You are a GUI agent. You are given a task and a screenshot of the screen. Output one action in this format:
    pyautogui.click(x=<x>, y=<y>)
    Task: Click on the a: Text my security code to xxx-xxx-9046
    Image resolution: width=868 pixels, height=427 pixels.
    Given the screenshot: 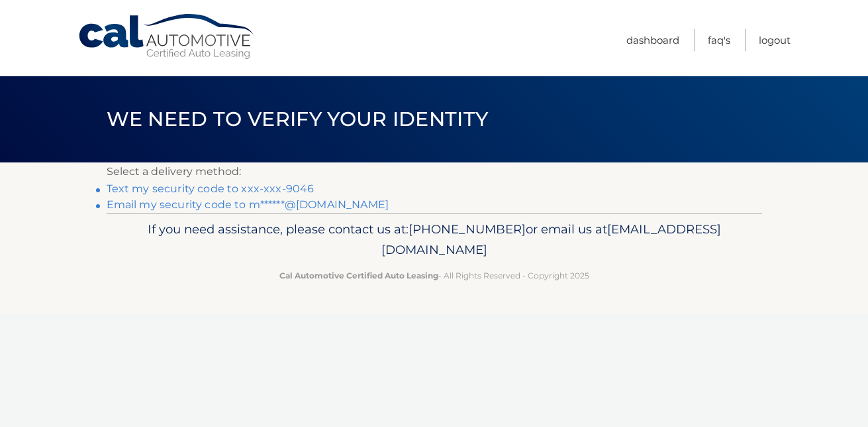 What is the action you would take?
    pyautogui.click(x=211, y=188)
    